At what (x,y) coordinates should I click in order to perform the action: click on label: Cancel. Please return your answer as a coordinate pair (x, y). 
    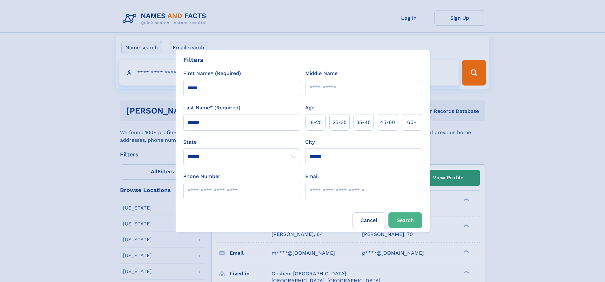
    Looking at the image, I should click on (369, 220).